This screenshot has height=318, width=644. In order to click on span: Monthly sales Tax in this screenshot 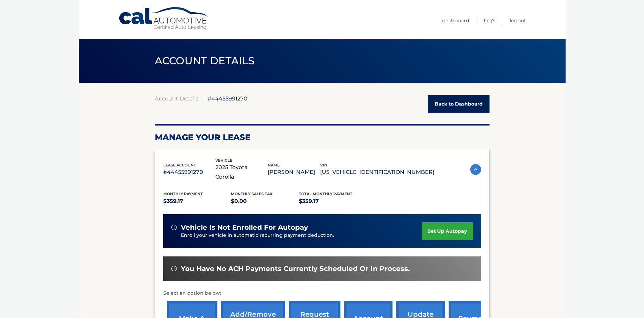, I will do `click(252, 193)`.